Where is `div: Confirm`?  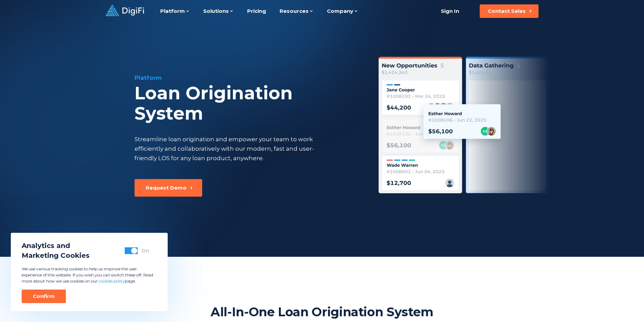 div: Confirm is located at coordinates (43, 296).